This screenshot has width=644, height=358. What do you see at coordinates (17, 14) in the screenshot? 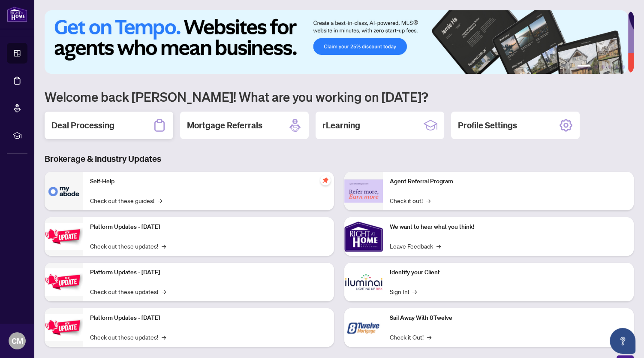
I see `img: logo` at bounding box center [17, 14].